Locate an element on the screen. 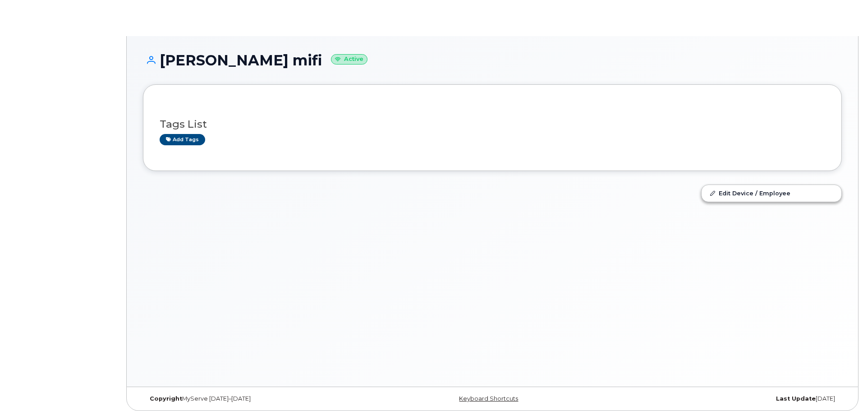 The height and width of the screenshot is (411, 863). h3: Tags List is located at coordinates (492, 124).